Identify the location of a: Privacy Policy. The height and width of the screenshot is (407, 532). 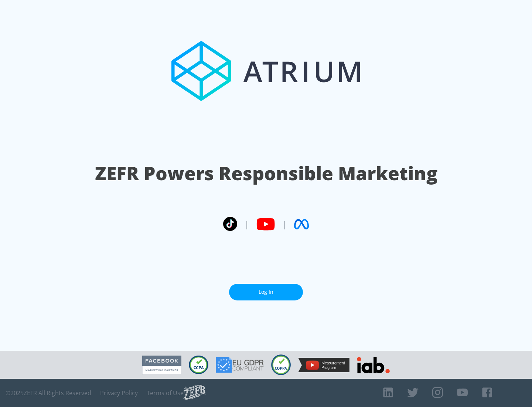
(119, 393).